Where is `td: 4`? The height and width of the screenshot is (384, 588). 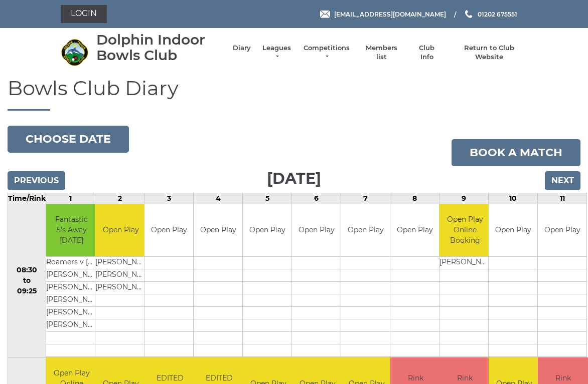 td: 4 is located at coordinates (218, 198).